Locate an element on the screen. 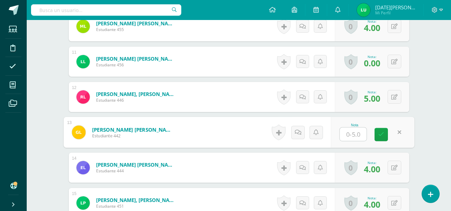  img: 07475918da65f331565341dc1a7f38b7.png is located at coordinates (83, 26).